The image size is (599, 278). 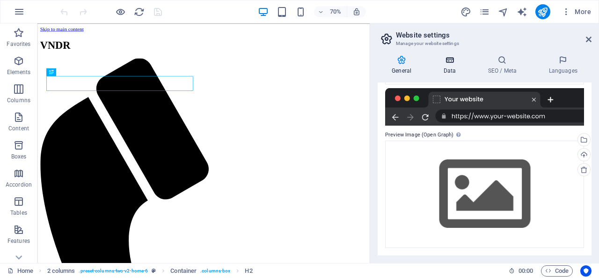 I want to click on span: 00 00, so click(x=526, y=271).